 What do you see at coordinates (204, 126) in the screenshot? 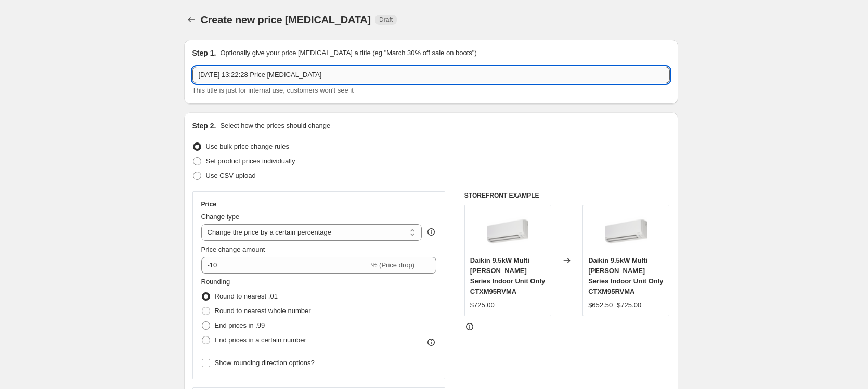
I see `h2: Step 2.` at bounding box center [204, 126].